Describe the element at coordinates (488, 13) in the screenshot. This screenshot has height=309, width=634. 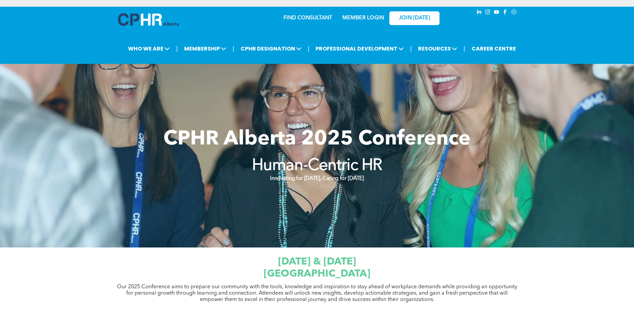
I see `a: instagram` at that location.